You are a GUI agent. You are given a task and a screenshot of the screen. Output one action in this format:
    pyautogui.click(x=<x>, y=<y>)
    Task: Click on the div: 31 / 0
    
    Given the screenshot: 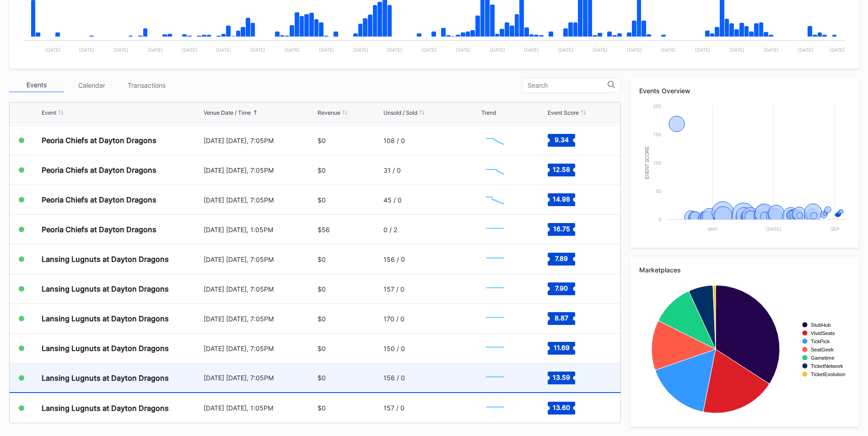 What is the action you would take?
    pyautogui.click(x=393, y=170)
    